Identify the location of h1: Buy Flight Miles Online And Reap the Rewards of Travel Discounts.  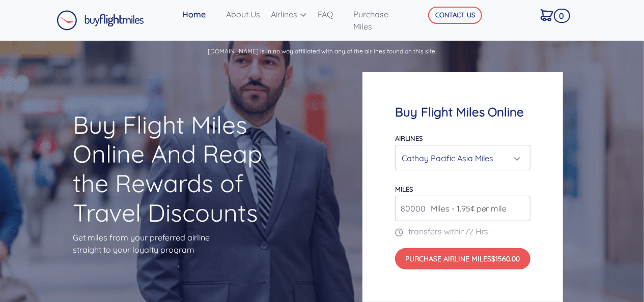
(177, 169).